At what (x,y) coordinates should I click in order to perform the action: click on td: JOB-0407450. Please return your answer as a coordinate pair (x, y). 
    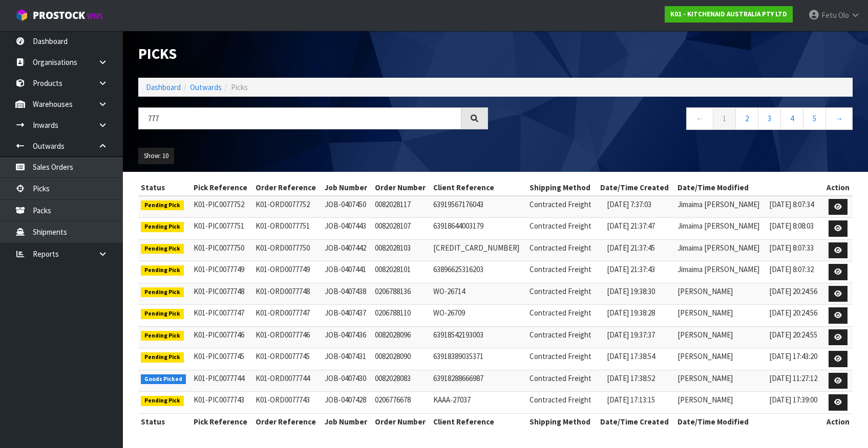
    Looking at the image, I should click on (347, 207).